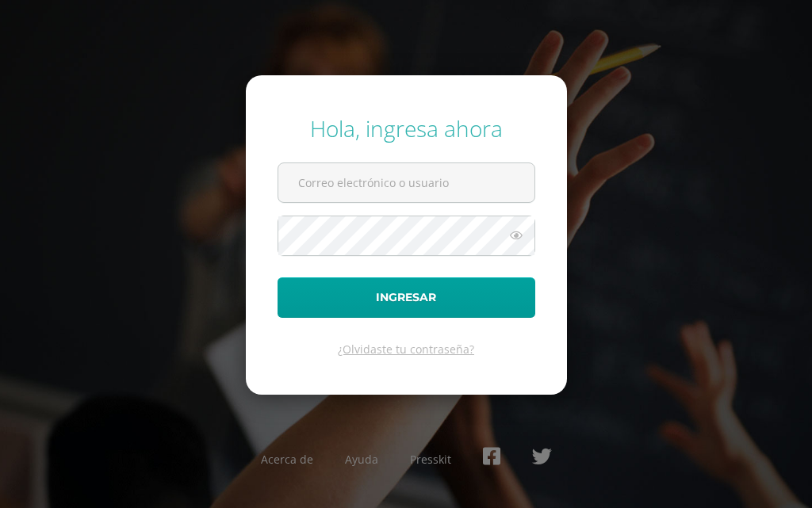  What do you see at coordinates (362, 459) in the screenshot?
I see `a: Ayuda` at bounding box center [362, 459].